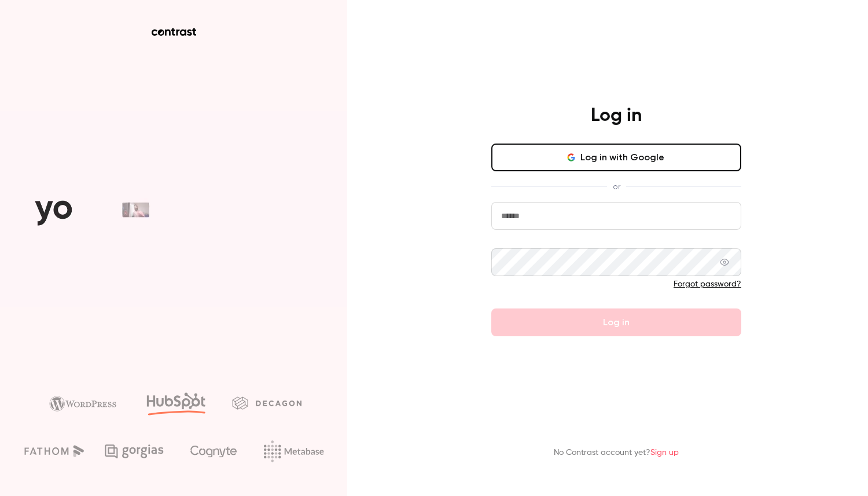 This screenshot has width=868, height=496. I want to click on a: Forgot password?, so click(707, 284).